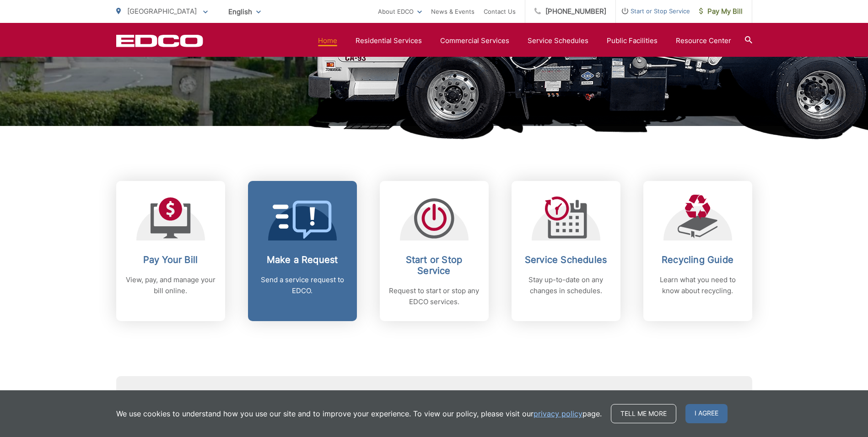 This screenshot has height=437, width=868. I want to click on p: Stay up-to-date on any changes in schedules., so click(566, 286).